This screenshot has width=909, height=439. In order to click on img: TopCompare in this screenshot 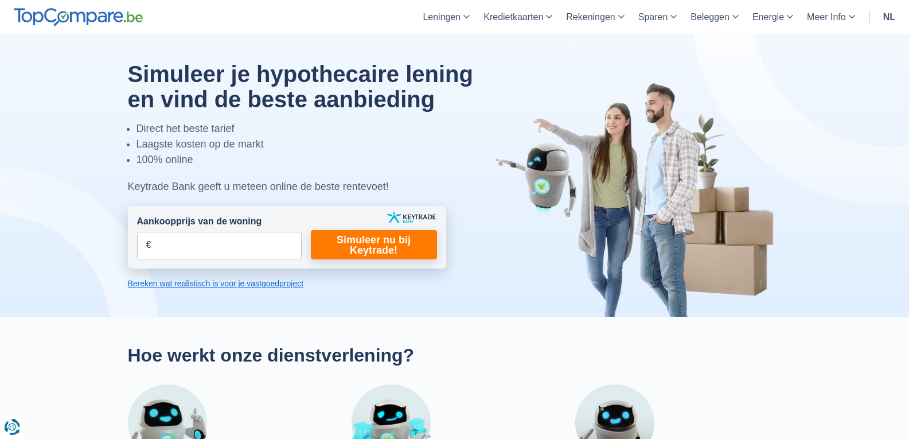, I will do `click(78, 17)`.